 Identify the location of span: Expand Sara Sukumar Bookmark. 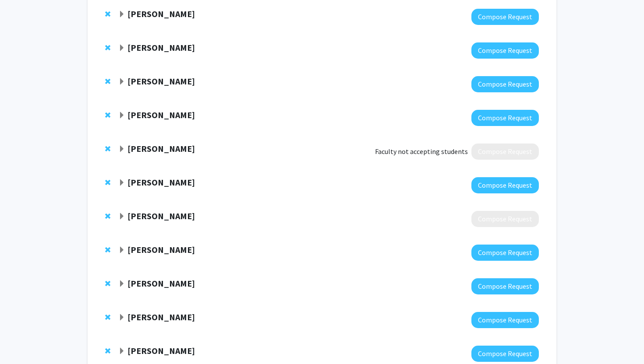
(122, 250).